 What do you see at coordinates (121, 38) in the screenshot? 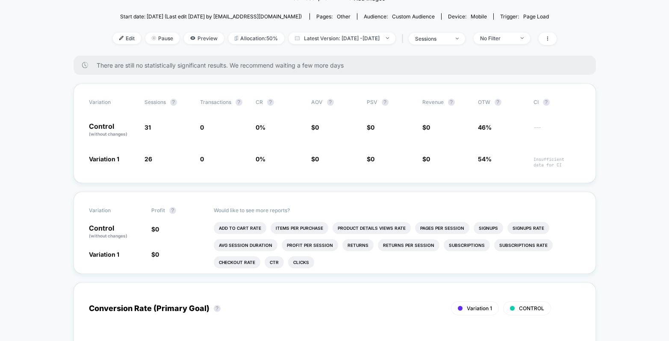
I see `img: edit` at bounding box center [121, 38].